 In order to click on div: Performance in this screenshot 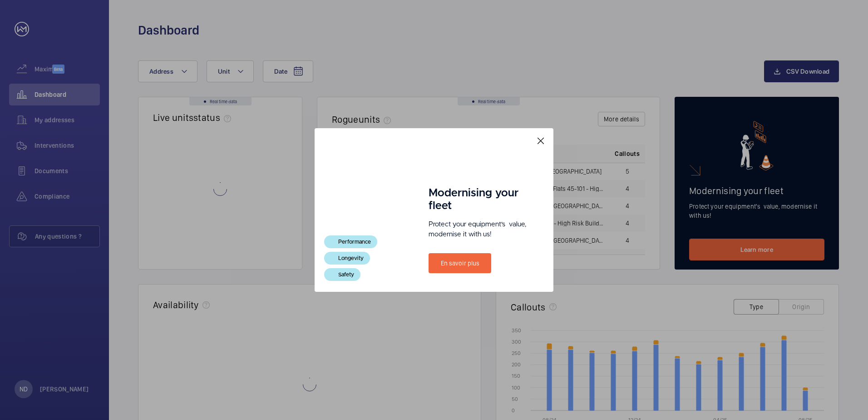, I will do `click(351, 242)`.